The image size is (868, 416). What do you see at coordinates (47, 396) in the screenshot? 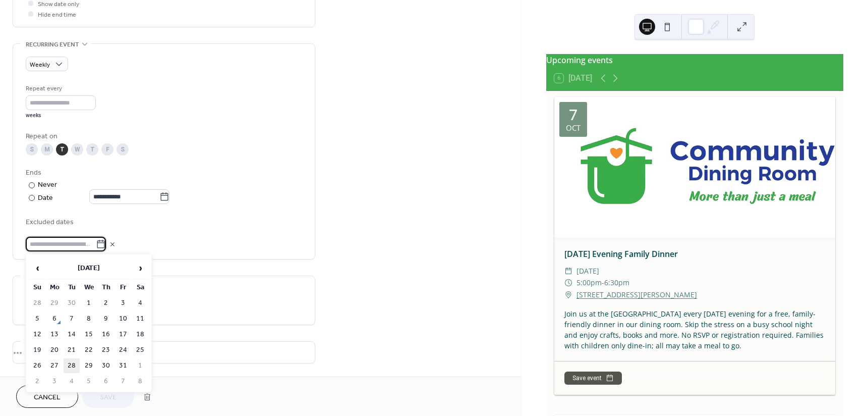
I see `button: Cancel` at bounding box center [47, 396].